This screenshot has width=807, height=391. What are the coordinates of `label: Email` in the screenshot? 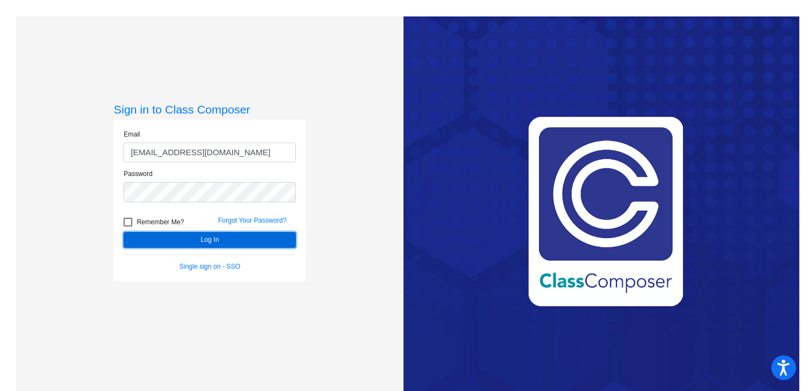 It's located at (132, 134).